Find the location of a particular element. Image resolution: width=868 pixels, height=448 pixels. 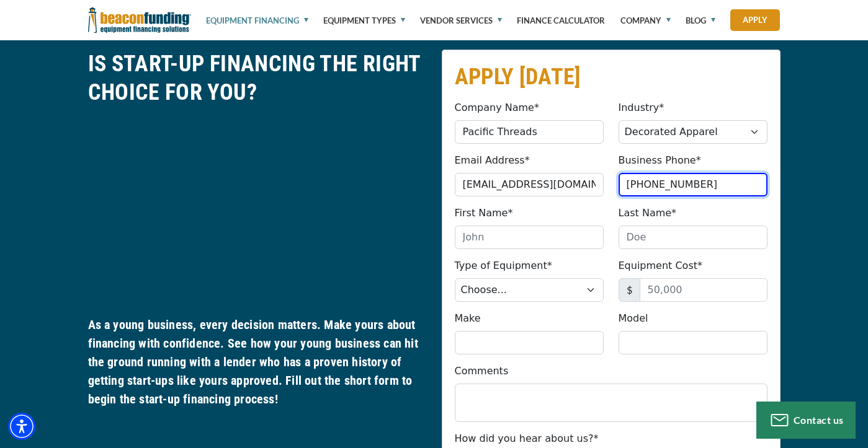

h5: As a young business, every decision matters. Make yours about financing with confidence. See how ... is located at coordinates (258, 362).